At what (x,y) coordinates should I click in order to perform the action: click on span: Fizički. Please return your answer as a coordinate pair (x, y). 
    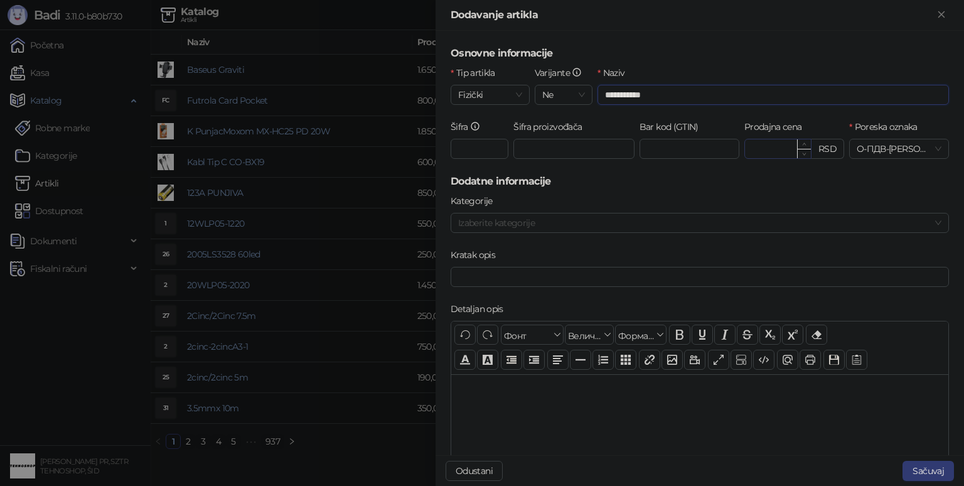
    Looking at the image, I should click on (490, 95).